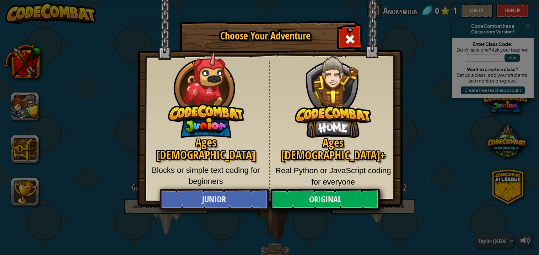  Describe the element at coordinates (333, 176) in the screenshot. I see `p: Real Python or JavaScript coding for everyone` at that location.